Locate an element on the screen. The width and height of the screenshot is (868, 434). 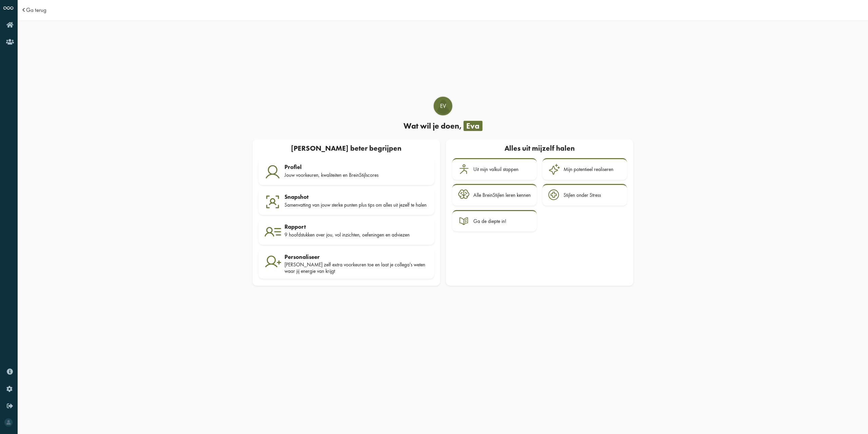
div: Jouw voorkeuren, kwaliteiten en BreinStijlscores is located at coordinates (357, 175).